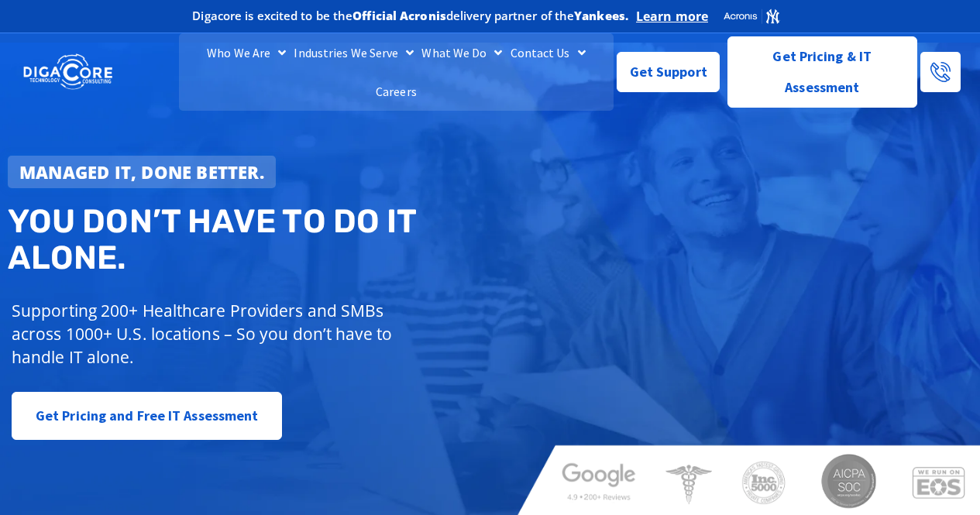 Image resolution: width=980 pixels, height=515 pixels. I want to click on a: Industries We Serve, so click(353, 53).